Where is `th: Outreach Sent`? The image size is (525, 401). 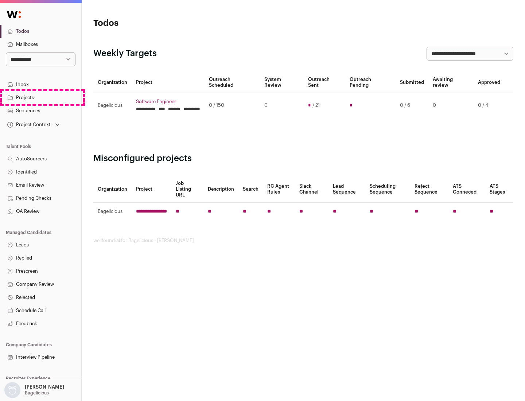 th: Outreach Sent is located at coordinates (325, 82).